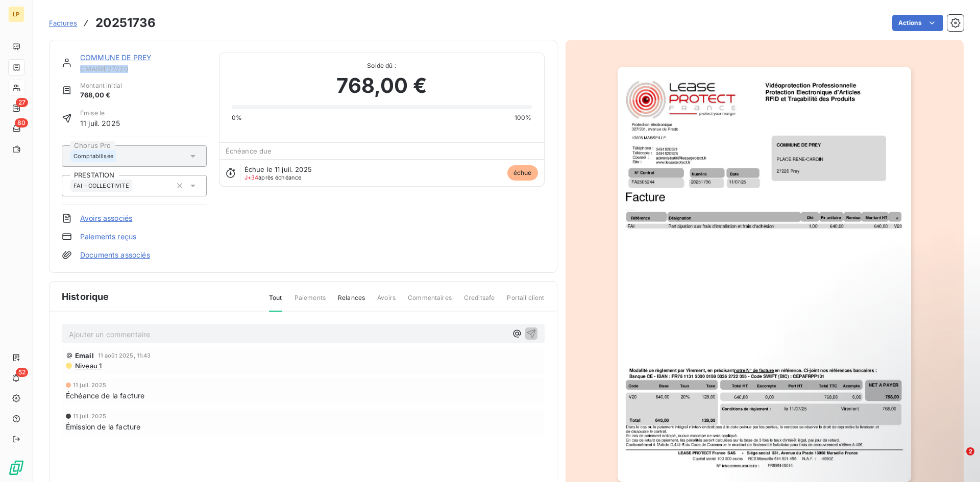 The image size is (980, 482). I want to click on img: Logo LeanPay, so click(16, 468).